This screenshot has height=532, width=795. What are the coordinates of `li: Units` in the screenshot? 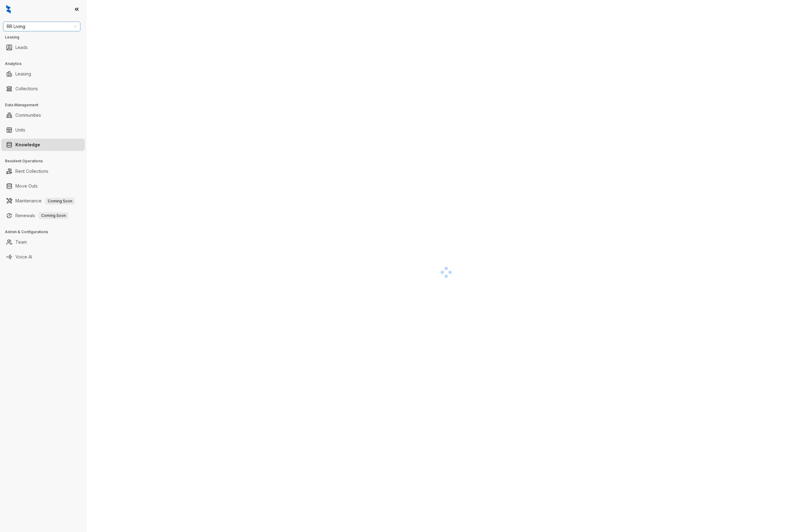 It's located at (43, 130).